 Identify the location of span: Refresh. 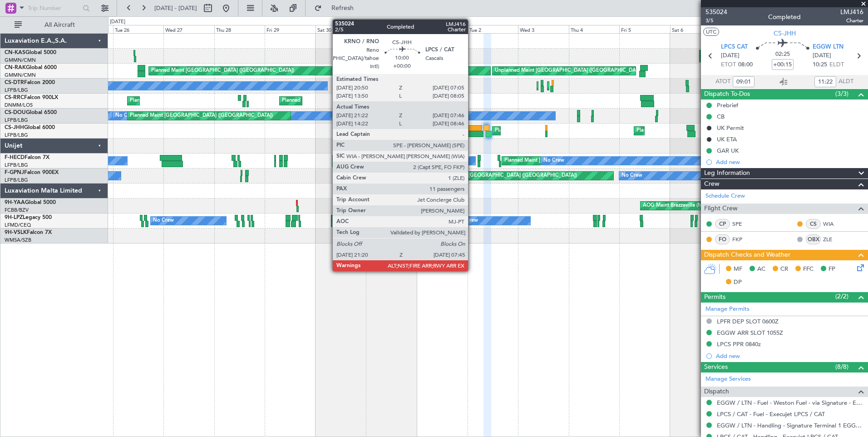
(342, 8).